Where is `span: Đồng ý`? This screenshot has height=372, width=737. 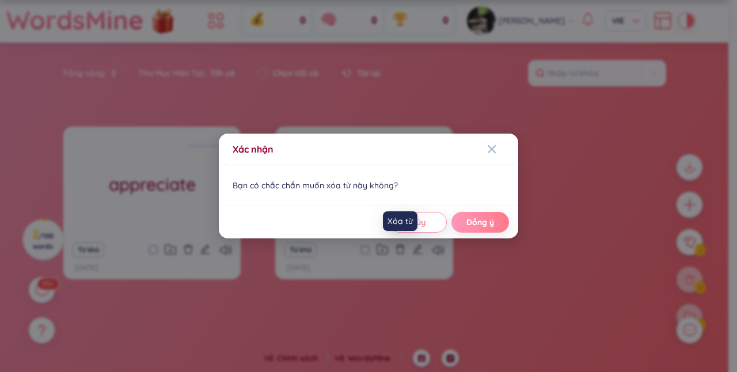 span: Đồng ý is located at coordinates (480, 222).